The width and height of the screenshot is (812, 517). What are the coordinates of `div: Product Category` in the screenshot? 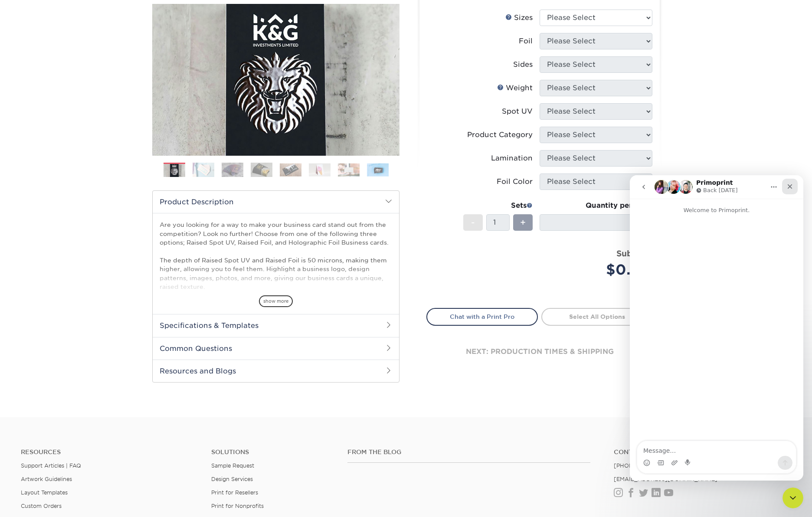 It's located at (500, 135).